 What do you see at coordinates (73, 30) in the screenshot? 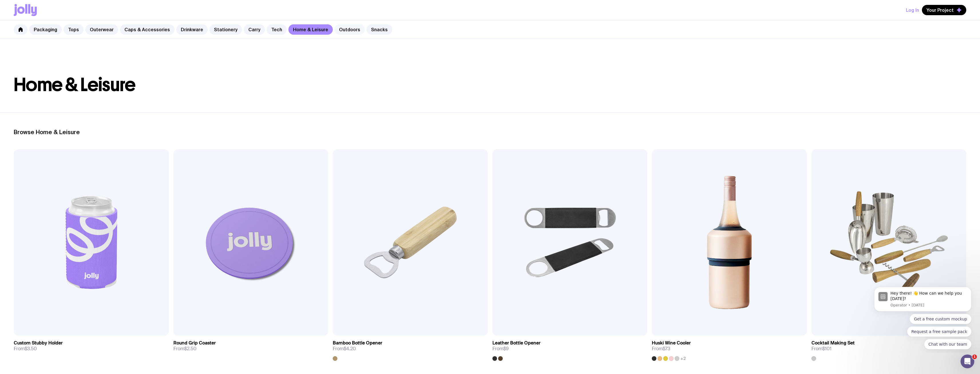
I see `a: Tops` at bounding box center [73, 30].